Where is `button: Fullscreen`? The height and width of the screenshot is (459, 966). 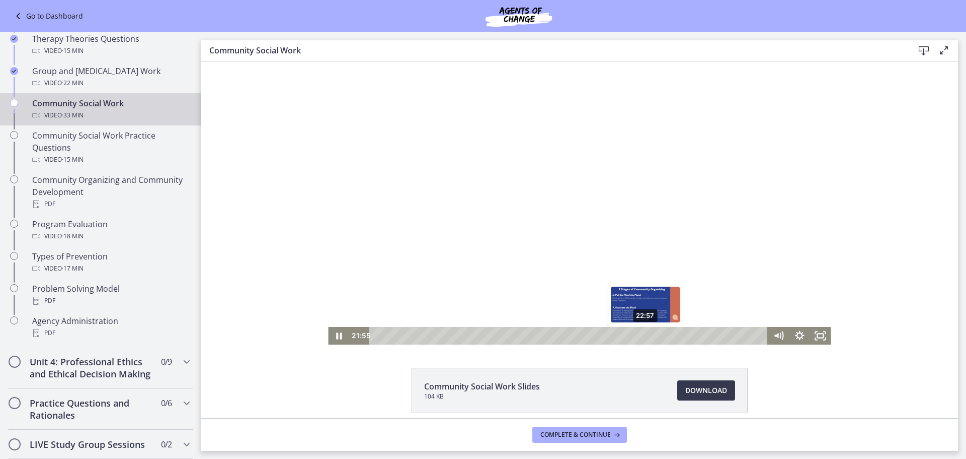
button: Fullscreen is located at coordinates (620, 274).